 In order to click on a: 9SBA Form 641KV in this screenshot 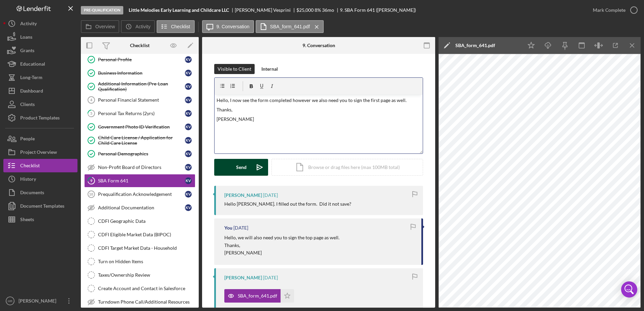, I will do `click(140, 180)`.